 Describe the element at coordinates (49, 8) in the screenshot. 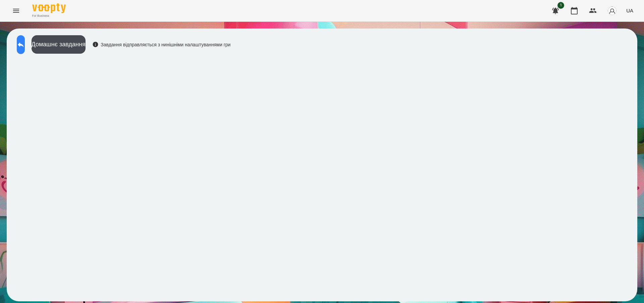

I see `img: Voopty Logo` at that location.